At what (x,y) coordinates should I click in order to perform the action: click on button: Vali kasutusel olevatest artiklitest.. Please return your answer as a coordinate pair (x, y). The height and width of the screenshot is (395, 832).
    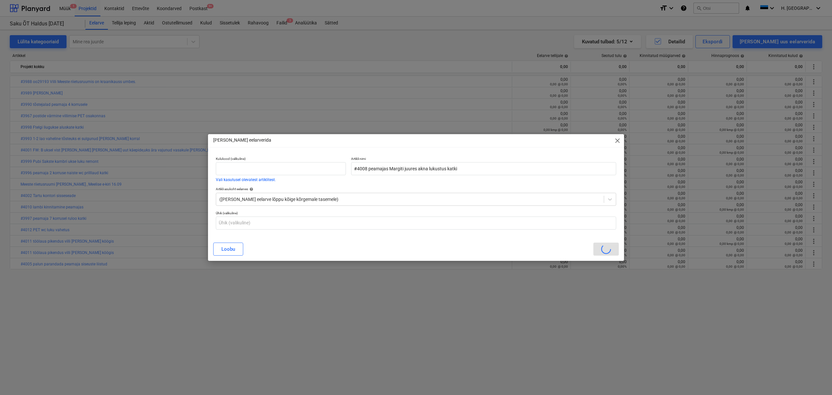
    Looking at the image, I should click on (246, 180).